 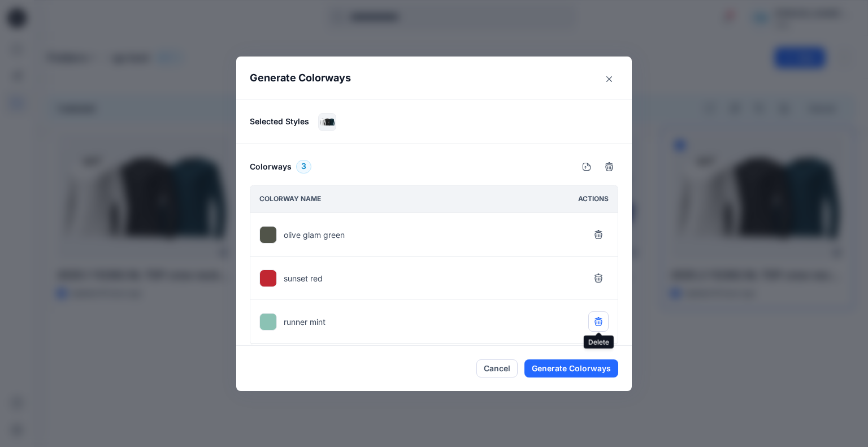 I want to click on button: Close, so click(x=609, y=79).